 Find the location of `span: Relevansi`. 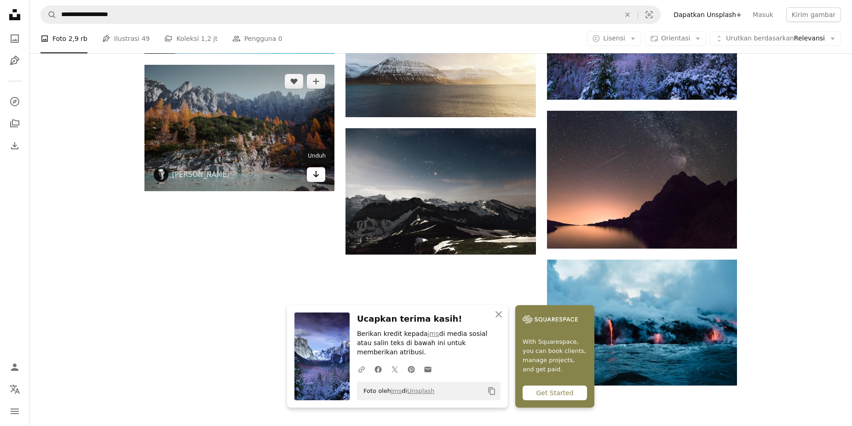

span: Relevansi is located at coordinates (775, 39).